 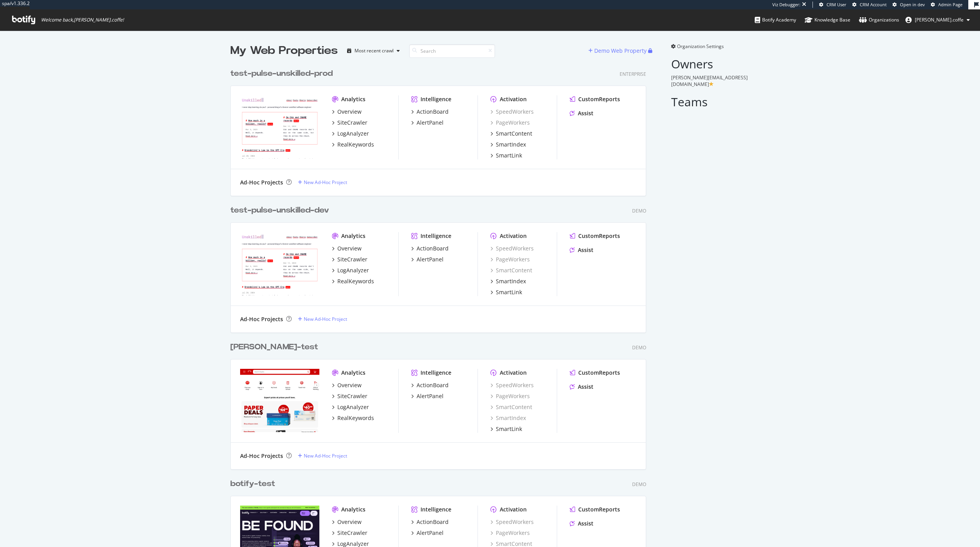 I want to click on span: Admin Page, so click(x=950, y=5).